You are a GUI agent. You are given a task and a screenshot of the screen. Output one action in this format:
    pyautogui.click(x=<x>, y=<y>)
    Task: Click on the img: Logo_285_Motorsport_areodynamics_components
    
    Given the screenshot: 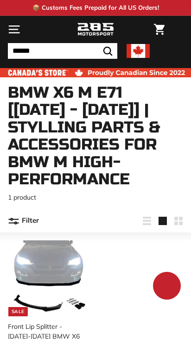 What is the action you would take?
    pyautogui.click(x=95, y=30)
    